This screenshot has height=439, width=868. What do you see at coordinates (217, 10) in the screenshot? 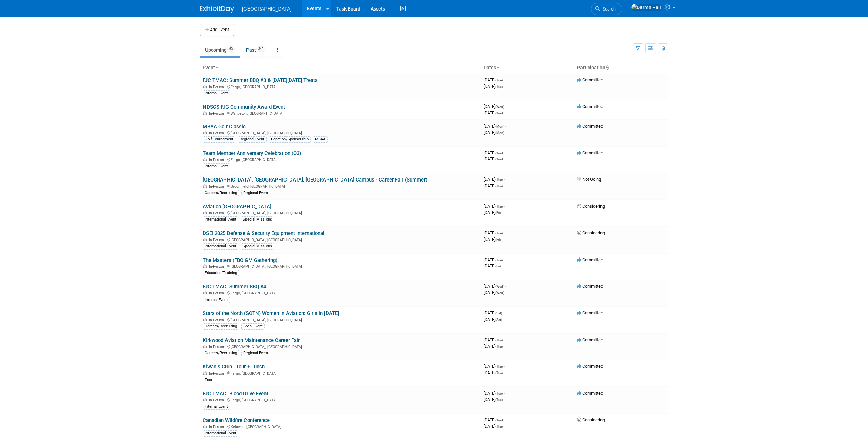
I see `img: ExhibitDay` at bounding box center [217, 10].